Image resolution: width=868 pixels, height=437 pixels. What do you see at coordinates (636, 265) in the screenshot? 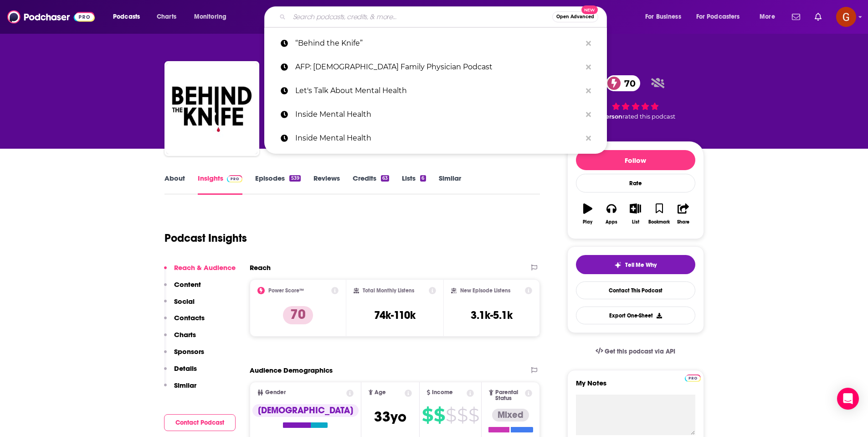
I see `button: tell me why sparkleTell Me Why` at bounding box center [636, 265].